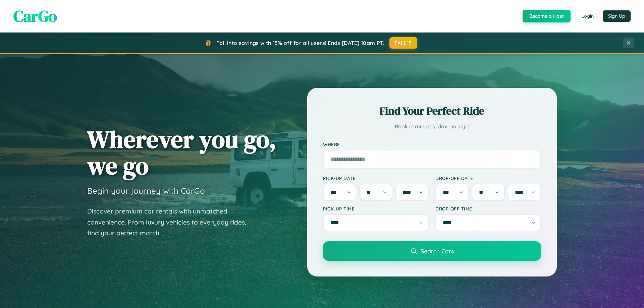 This screenshot has width=644, height=308. I want to click on button: Search Cars, so click(432, 251).